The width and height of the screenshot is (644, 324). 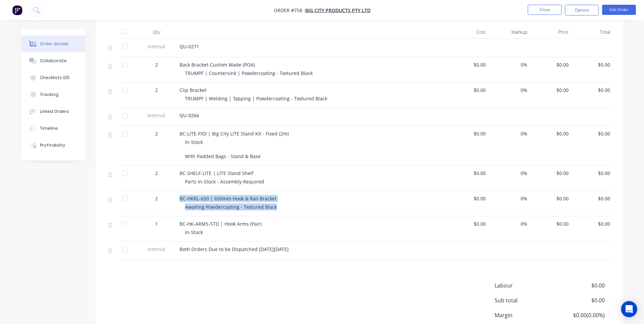 What do you see at coordinates (217, 65) in the screenshot?
I see `span: Back Bracket-Custom Made (POA)` at bounding box center [217, 65].